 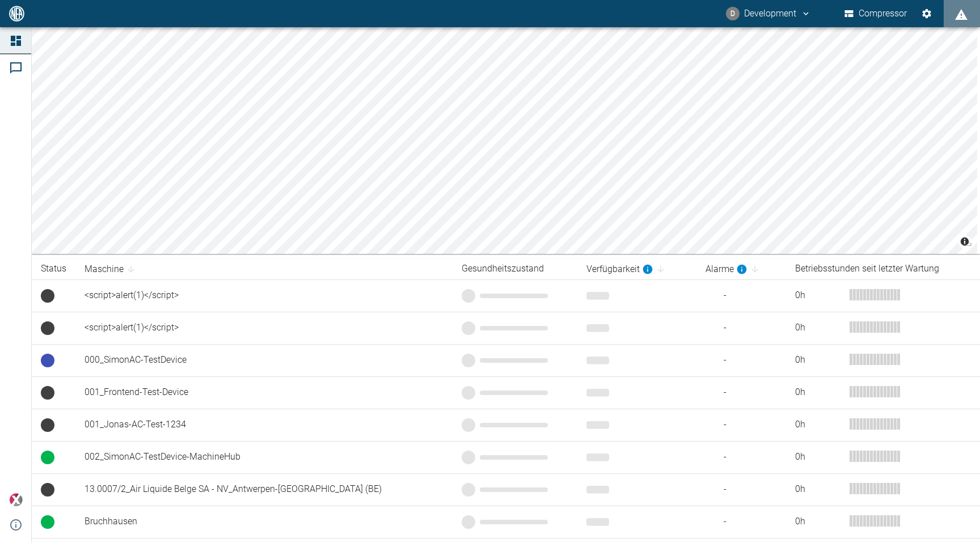 I want to click on button: dev@neaxplore.com, so click(x=768, y=14).